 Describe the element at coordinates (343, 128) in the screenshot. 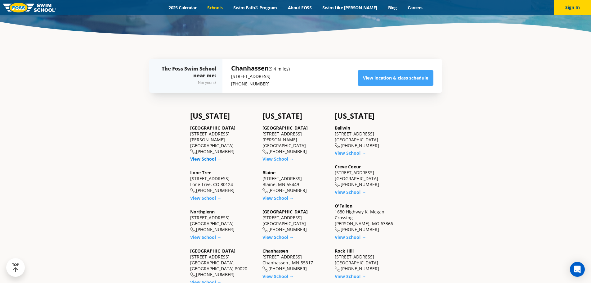

I see `a: Ballwin` at that location.